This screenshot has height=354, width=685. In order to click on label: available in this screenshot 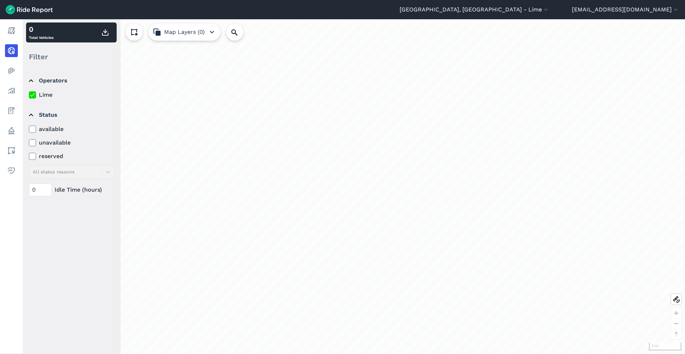, I will do `click(72, 129)`.